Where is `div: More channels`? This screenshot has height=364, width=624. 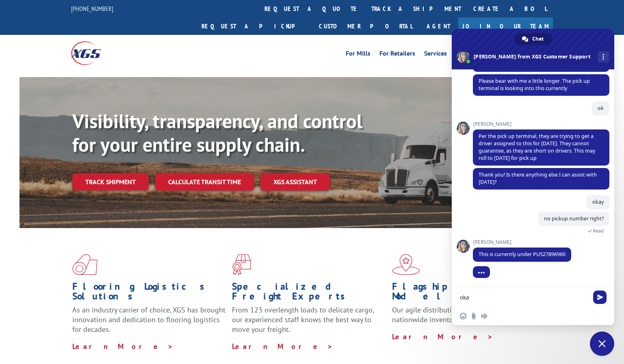
div: More channels is located at coordinates (603, 57).